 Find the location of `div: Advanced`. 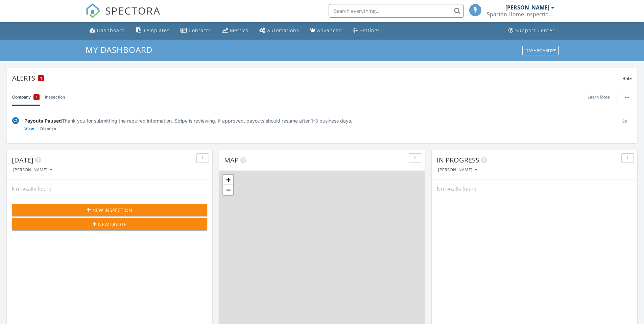

div: Advanced is located at coordinates (330, 30).